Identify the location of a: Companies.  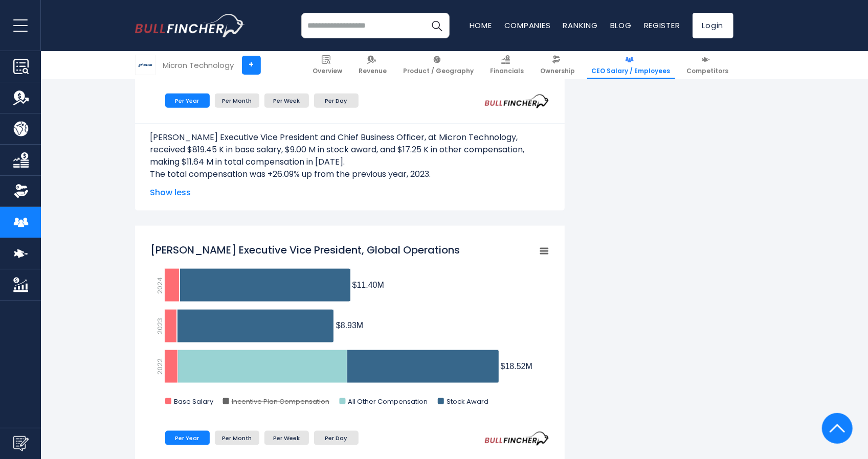
(527, 25).